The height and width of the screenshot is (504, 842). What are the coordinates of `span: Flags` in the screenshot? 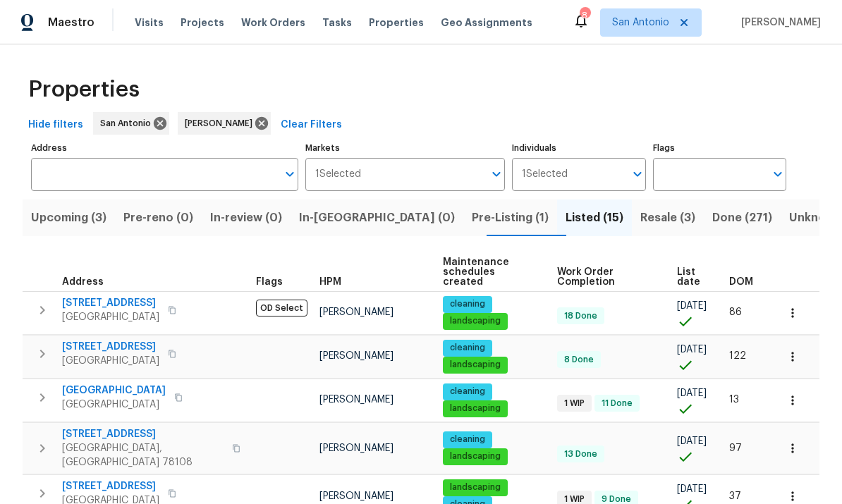 It's located at (270, 282).